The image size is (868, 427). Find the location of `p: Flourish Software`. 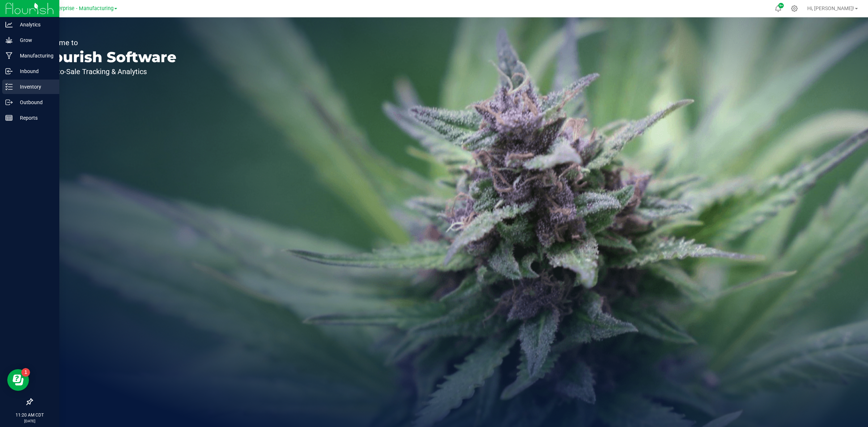

p: Flourish Software is located at coordinates (108, 57).